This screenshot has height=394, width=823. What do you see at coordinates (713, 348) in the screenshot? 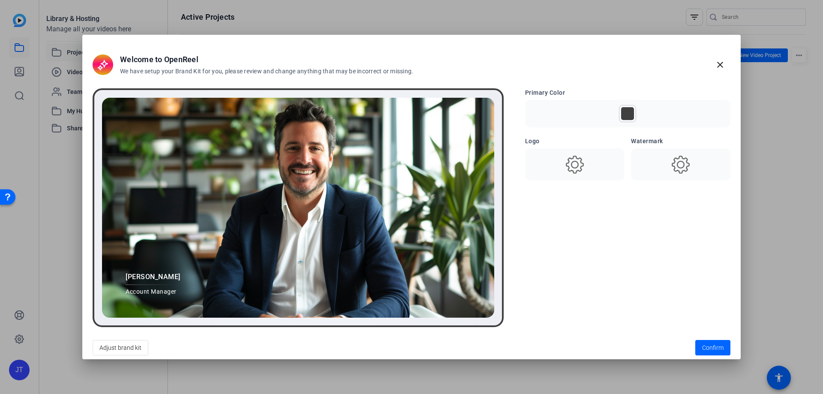
I see `span: Confirm` at bounding box center [713, 348].